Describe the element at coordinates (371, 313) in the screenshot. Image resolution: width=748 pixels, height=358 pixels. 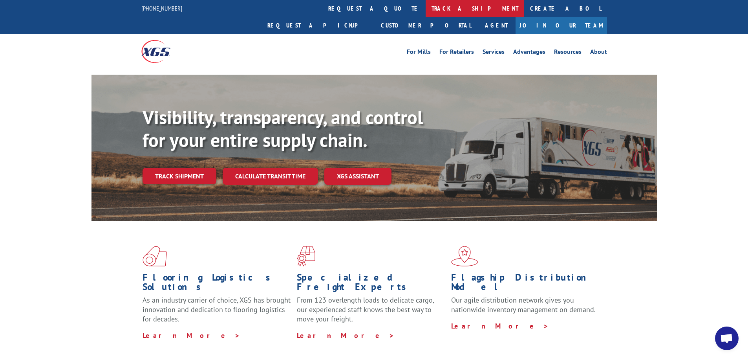
I see `p: From 123 overlength loads to delicate cargo, our experienced staff knows the best way to move you...` at that location.